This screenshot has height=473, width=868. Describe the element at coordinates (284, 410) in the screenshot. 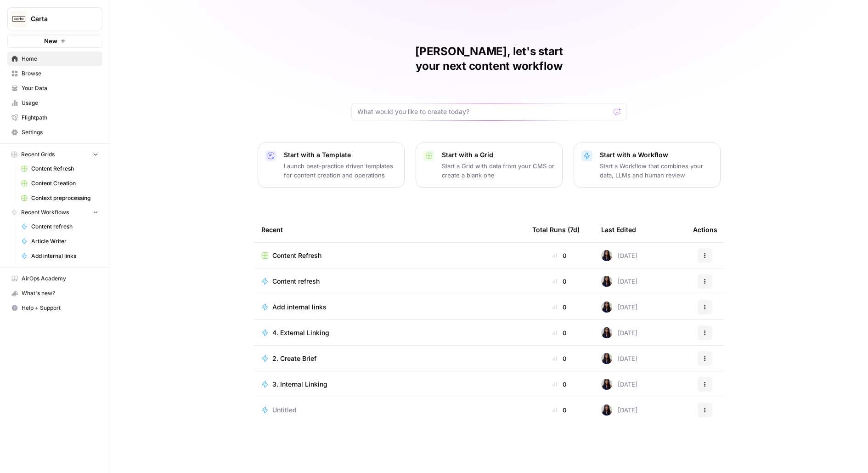

I see `span: Untitled` at that location.